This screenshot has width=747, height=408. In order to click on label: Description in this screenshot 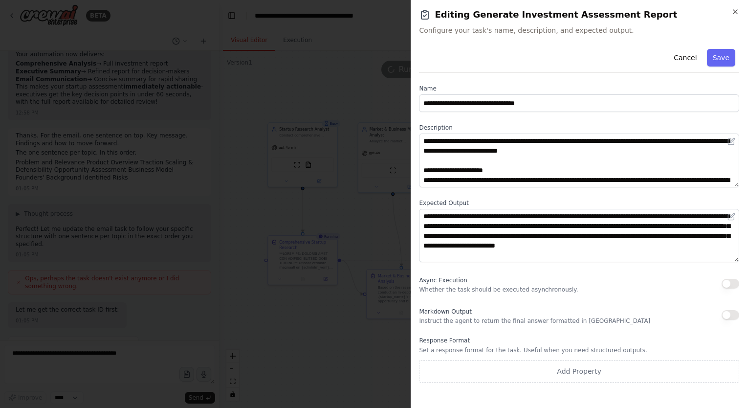, I will do `click(579, 128)`.